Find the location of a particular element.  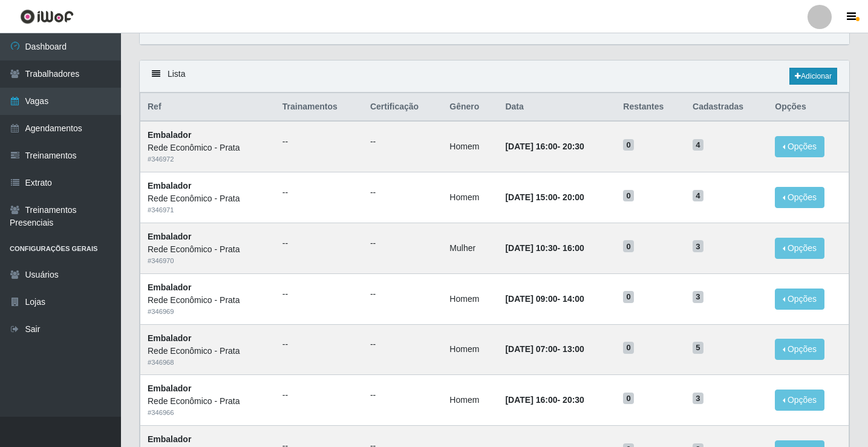

div: # 346969 is located at coordinates (208, 311).